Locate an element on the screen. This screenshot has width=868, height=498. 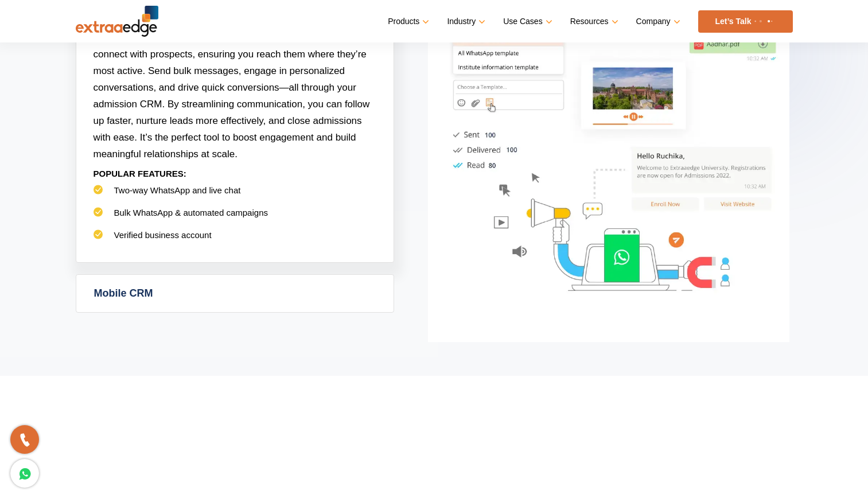
span: Two-way WhatsApp and live chat is located at coordinates (177, 190).